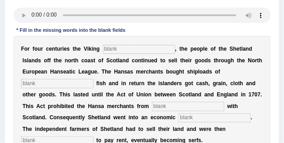 This screenshot has width=284, height=143. What do you see at coordinates (36, 72) in the screenshot?
I see `b: p` at bounding box center [36, 72].